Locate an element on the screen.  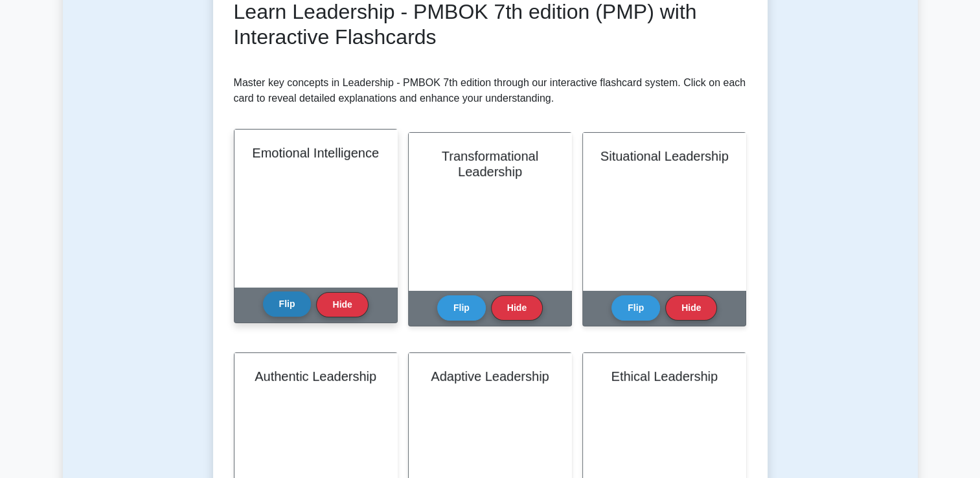
h2: Adaptive Leadership is located at coordinates (490, 376).